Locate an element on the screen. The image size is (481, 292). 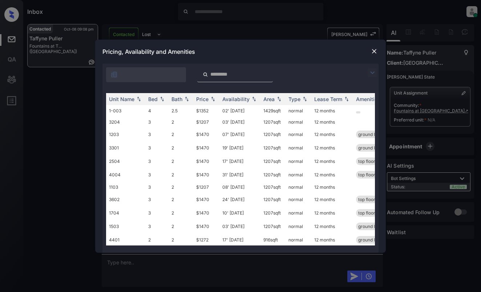
td: 916 sqft is located at coordinates (273, 240).